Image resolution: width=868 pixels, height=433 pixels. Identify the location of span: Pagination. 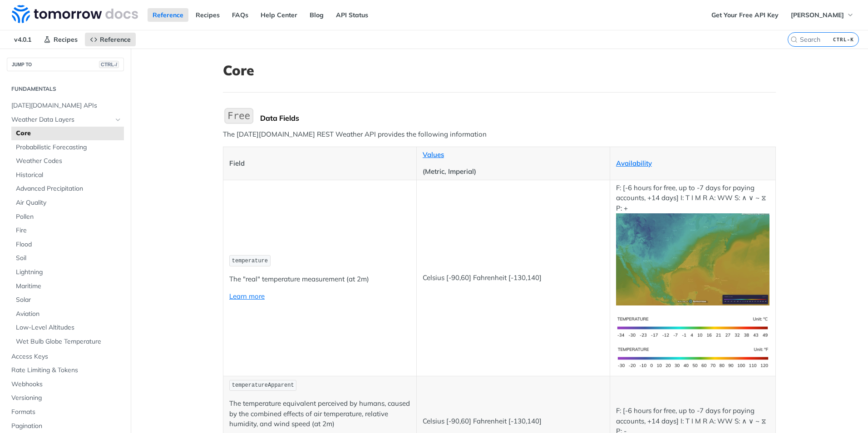
(67, 426).